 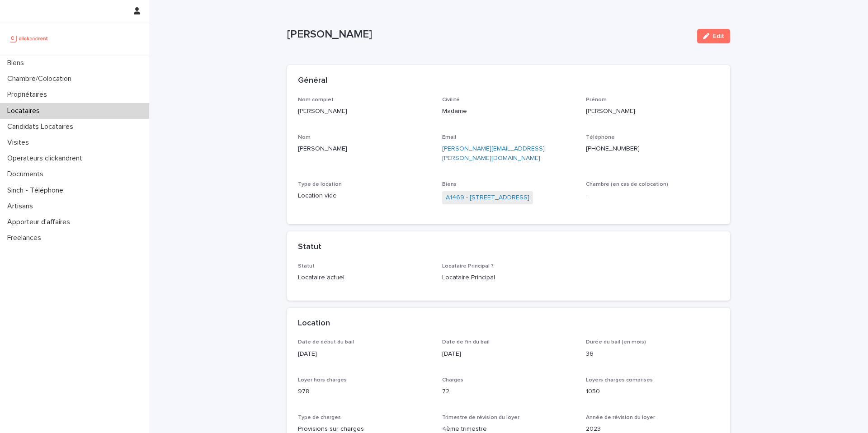 I want to click on span: Prénom, so click(x=597, y=100).